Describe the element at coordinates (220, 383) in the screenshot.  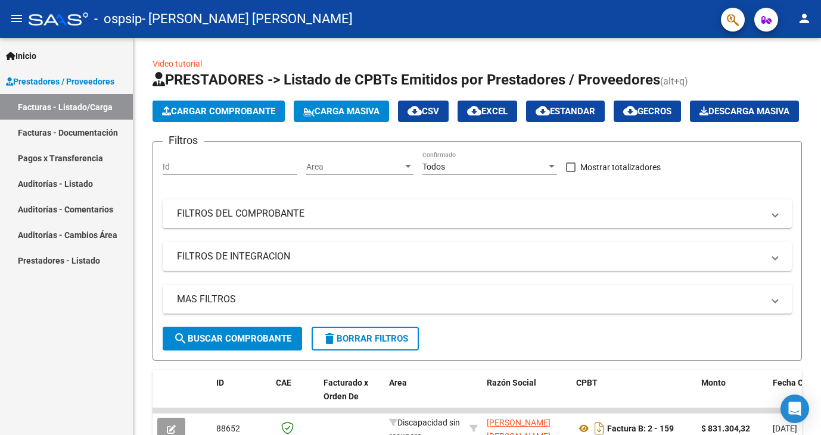
I see `span: ID` at that location.